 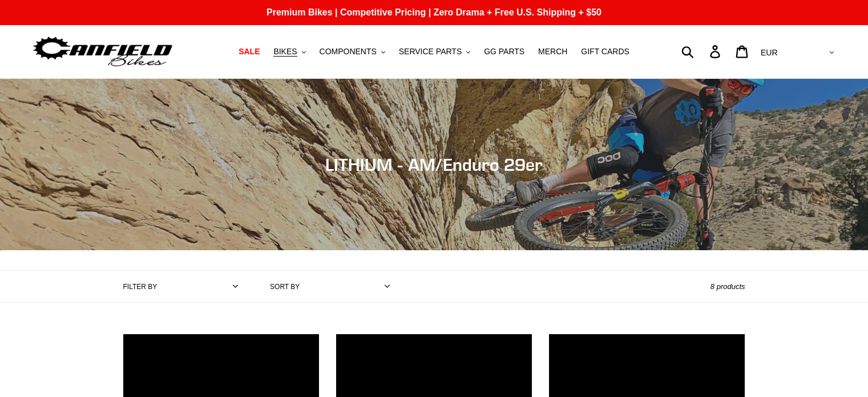 What do you see at coordinates (352, 51) in the screenshot?
I see `button: COMPONENTS` at bounding box center [352, 51].